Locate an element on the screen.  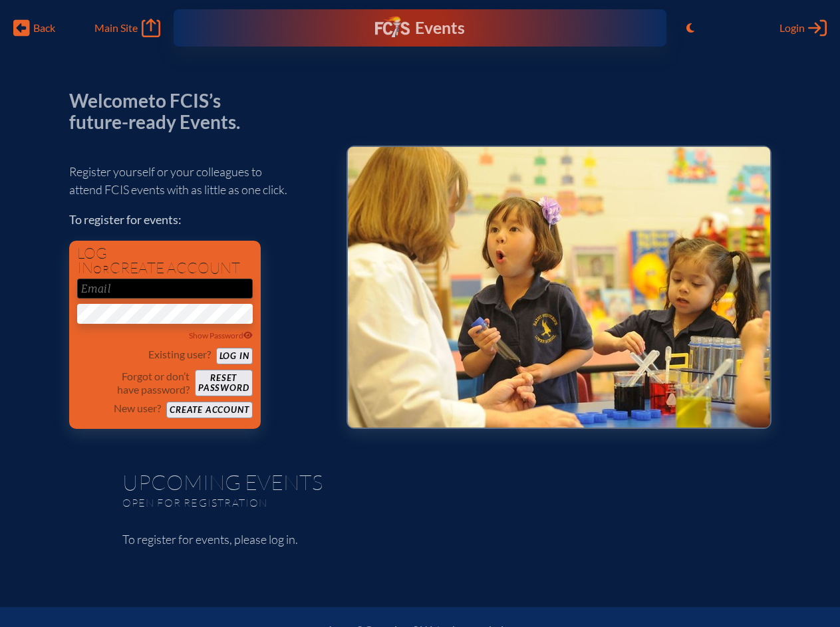
h1: Log in create account is located at coordinates (165, 260).